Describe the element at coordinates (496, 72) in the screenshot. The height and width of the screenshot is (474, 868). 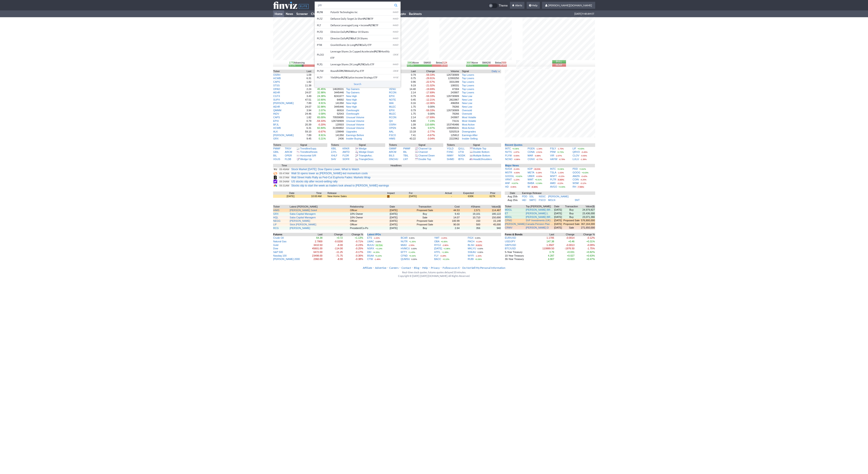
I see `button: Signals interval` at that location.